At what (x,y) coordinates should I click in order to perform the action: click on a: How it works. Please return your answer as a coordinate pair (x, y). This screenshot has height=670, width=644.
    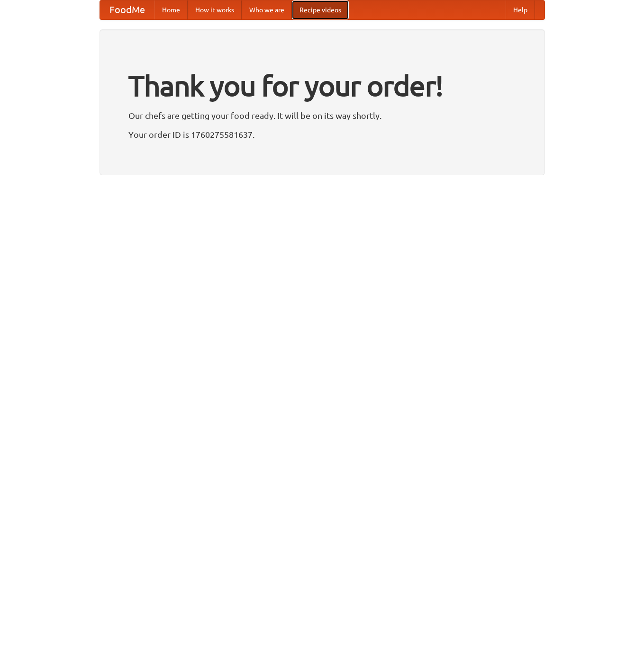
    Looking at the image, I should click on (214, 10).